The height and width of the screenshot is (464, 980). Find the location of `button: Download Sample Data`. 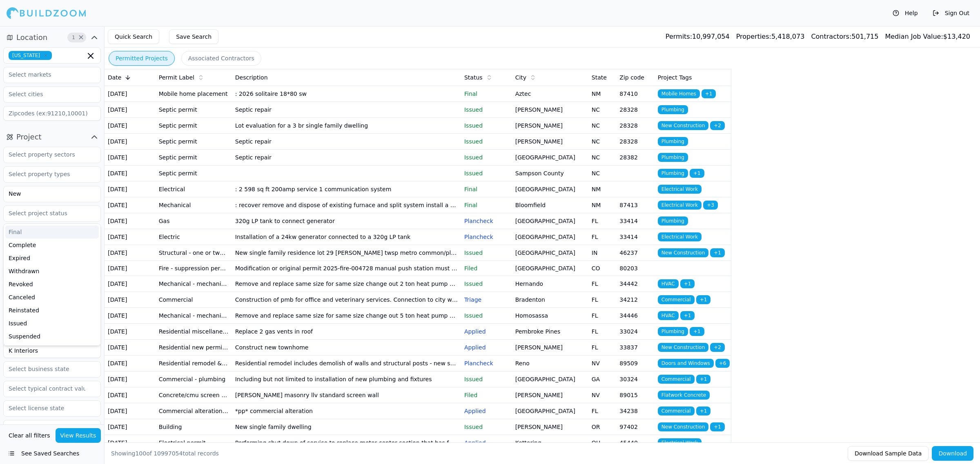

button: Download Sample Data is located at coordinates (888, 453).